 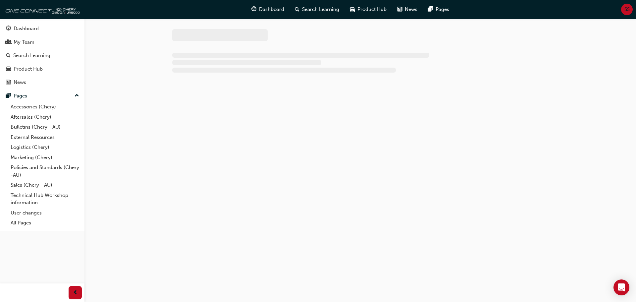 What do you see at coordinates (442, 9) in the screenshot?
I see `span: Pages` at bounding box center [442, 9].